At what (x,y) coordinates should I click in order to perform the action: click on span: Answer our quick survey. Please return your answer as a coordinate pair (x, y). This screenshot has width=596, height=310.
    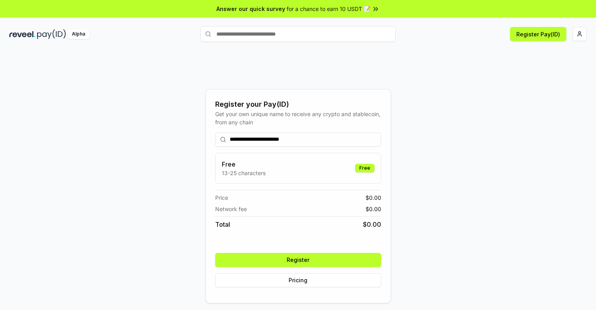
    Looking at the image, I should click on (251, 9).